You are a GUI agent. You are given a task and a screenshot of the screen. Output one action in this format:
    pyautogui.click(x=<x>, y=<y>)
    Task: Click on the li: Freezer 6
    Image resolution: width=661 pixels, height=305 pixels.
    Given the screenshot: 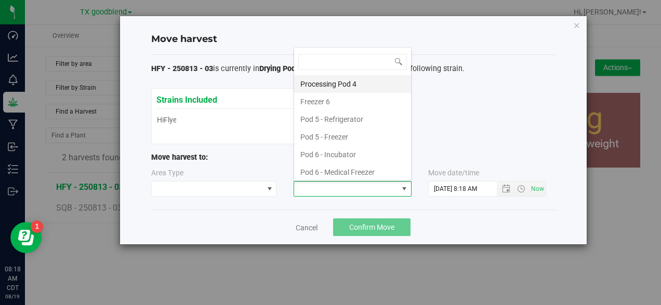 What is the action you would take?
    pyautogui.click(x=352, y=102)
    